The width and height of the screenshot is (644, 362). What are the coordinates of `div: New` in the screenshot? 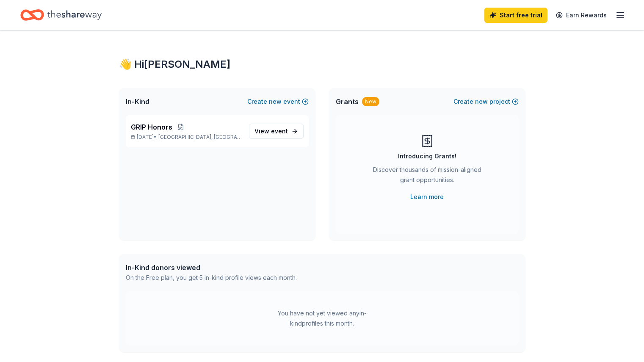 It's located at (371, 102).